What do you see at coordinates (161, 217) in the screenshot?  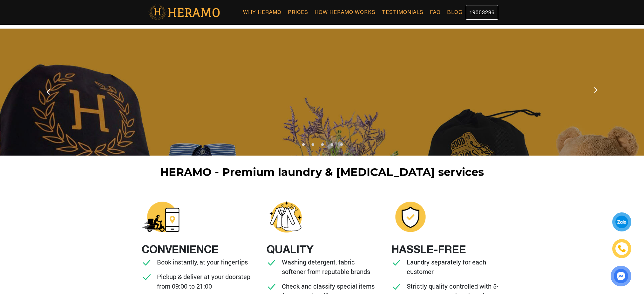 I see `img: heramo-giat-hap-giat-kho-tien-loi` at bounding box center [161, 217].